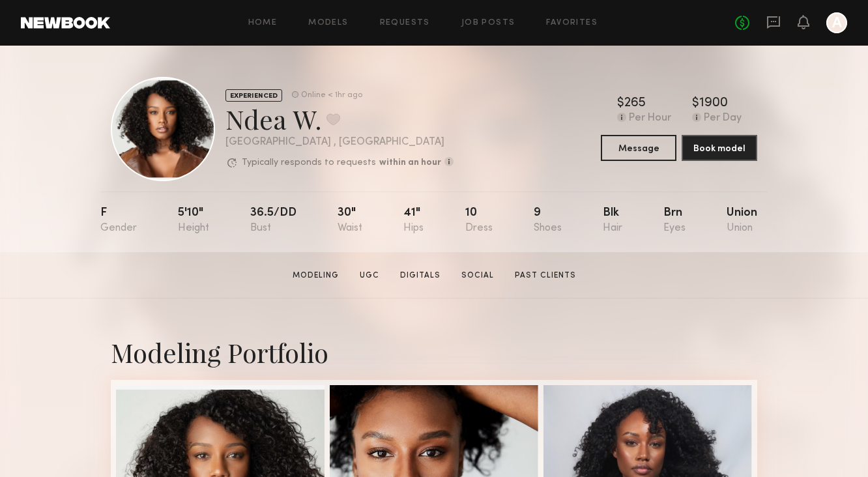  Describe the element at coordinates (263, 23) in the screenshot. I see `a: Home` at that location.